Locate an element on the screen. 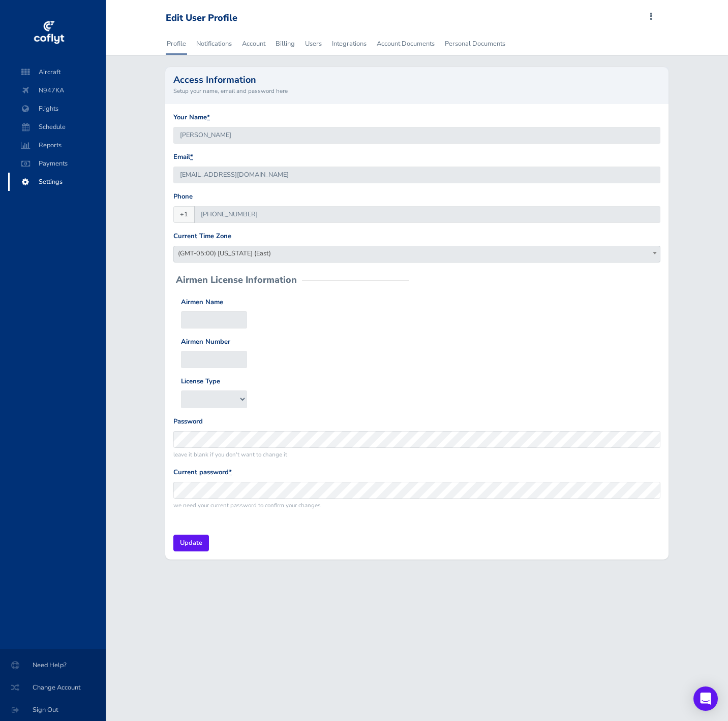 This screenshot has width=728, height=721. a: Integrations is located at coordinates (349, 44).